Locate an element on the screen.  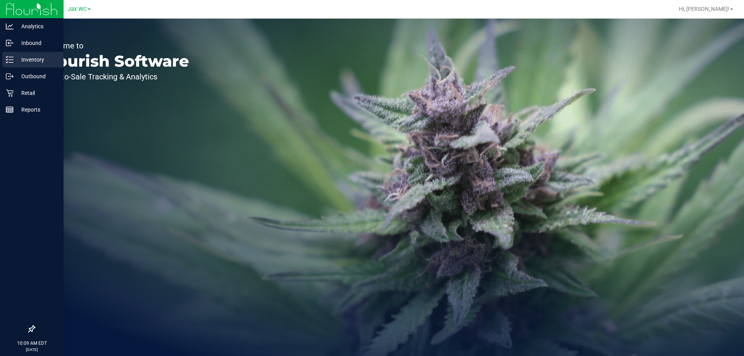
p: Analytics is located at coordinates (37, 26).